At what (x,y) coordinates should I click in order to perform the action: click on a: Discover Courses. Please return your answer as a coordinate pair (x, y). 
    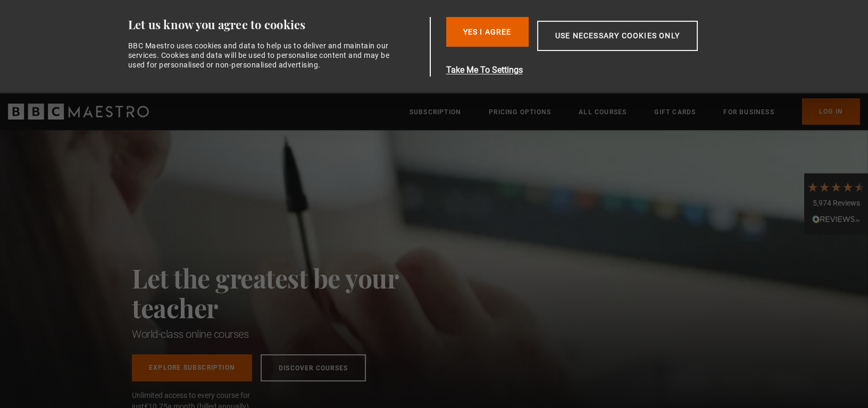
    Looking at the image, I should click on (313, 368).